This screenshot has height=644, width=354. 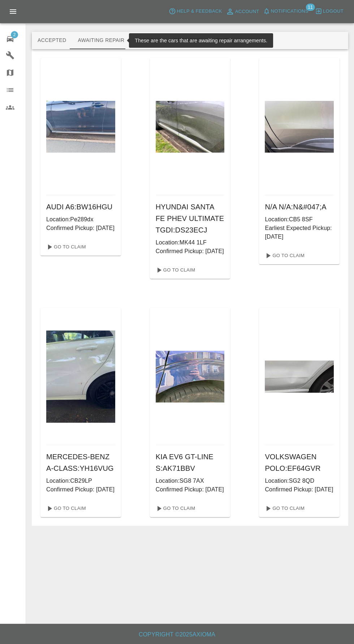 What do you see at coordinates (52, 40) in the screenshot?
I see `button: Accepted` at bounding box center [52, 40].